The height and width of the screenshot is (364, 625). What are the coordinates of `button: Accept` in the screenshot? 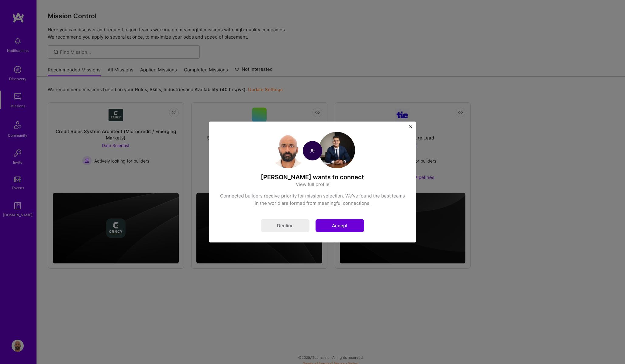 It's located at (340, 225).